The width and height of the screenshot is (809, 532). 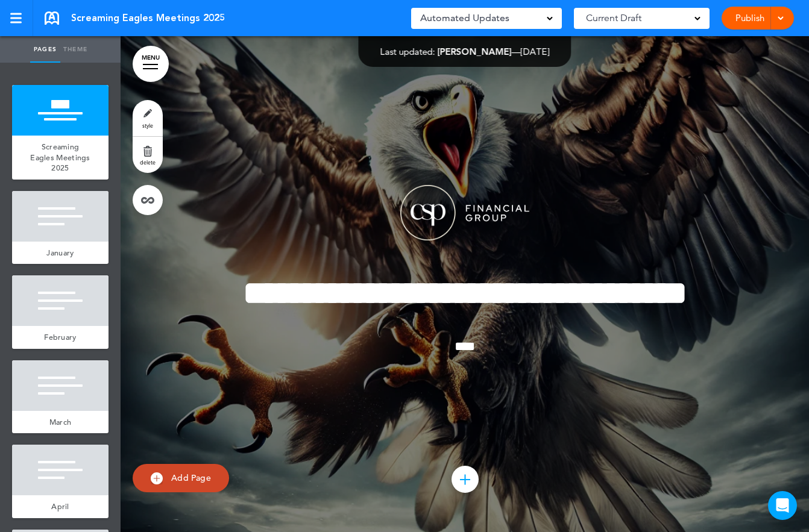 What do you see at coordinates (60, 252) in the screenshot?
I see `span: January` at bounding box center [60, 252].